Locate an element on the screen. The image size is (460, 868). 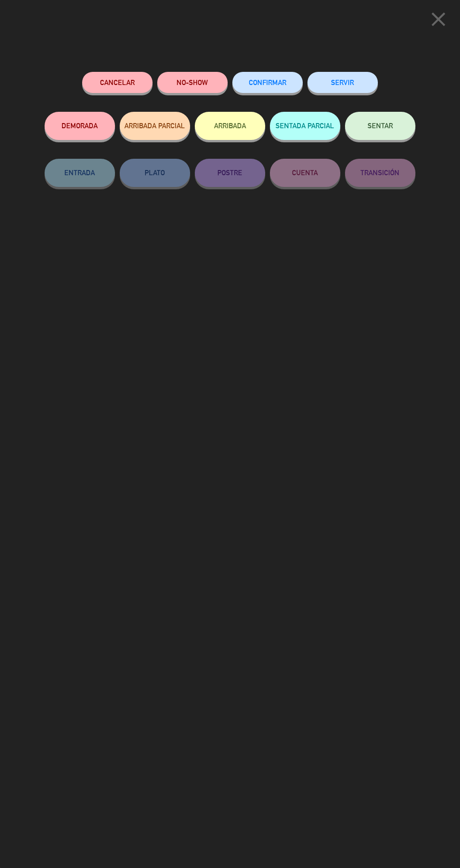
button: DEMORADA is located at coordinates (80, 126).